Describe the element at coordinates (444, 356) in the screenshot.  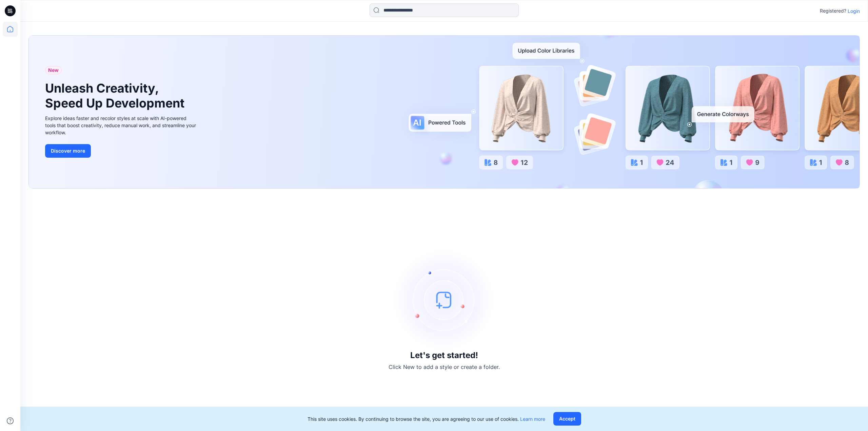
I see `h3: Let's get started!` at that location.